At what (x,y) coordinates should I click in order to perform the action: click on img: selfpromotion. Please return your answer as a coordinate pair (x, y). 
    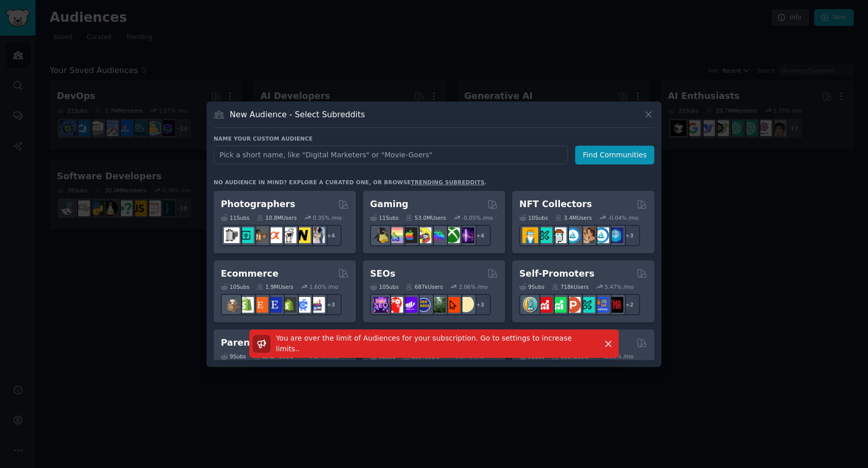
    Looking at the image, I should click on (558, 305).